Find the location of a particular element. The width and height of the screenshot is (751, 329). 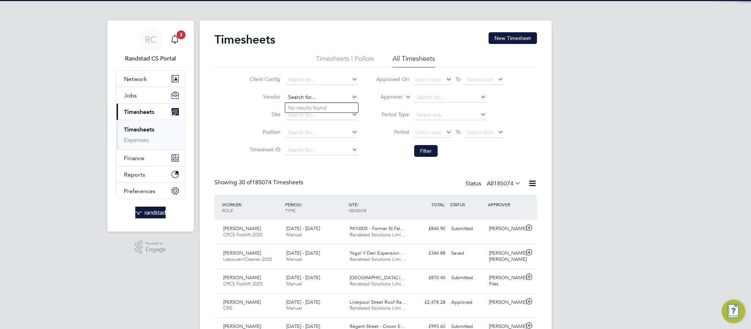

nav: Main navigation is located at coordinates (151, 126).